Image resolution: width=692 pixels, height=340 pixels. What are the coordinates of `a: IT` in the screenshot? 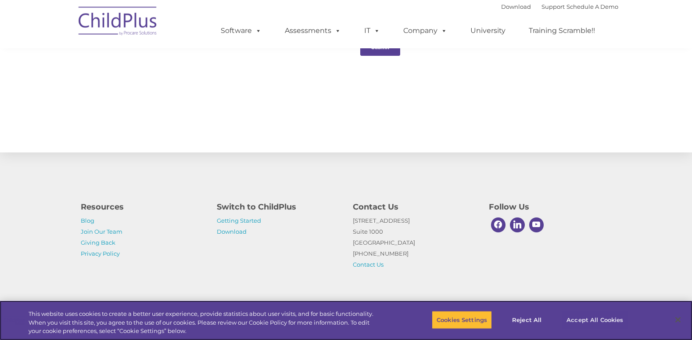 It's located at (372, 31).